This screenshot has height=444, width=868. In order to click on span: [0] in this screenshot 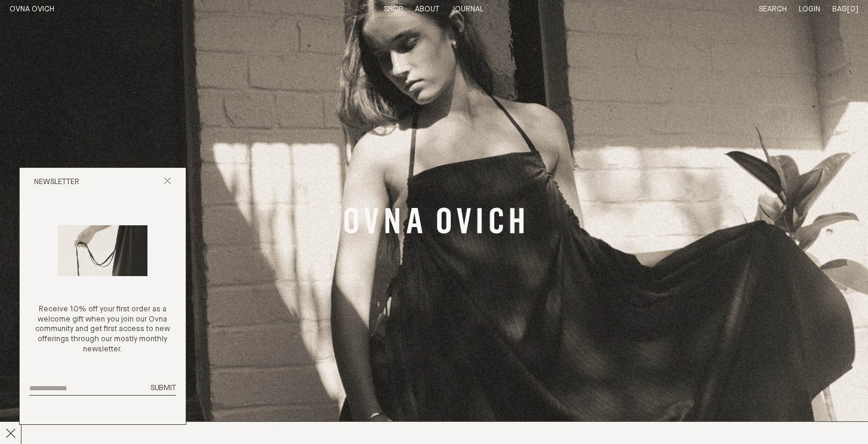, I will do `click(852, 9)`.